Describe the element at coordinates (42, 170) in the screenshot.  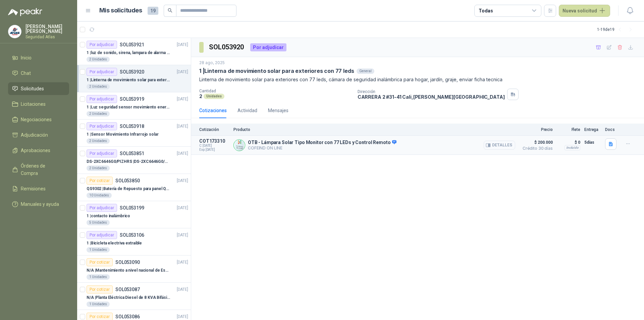
I see `span: Órdenes de Compra` at that location.